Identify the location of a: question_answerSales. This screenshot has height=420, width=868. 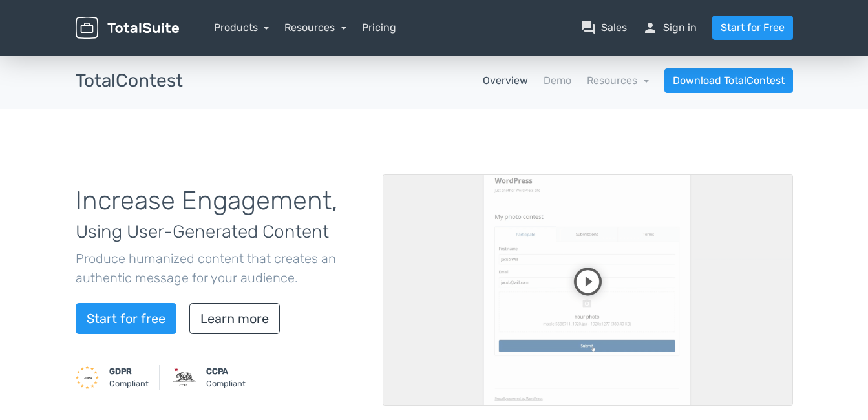
(604, 28).